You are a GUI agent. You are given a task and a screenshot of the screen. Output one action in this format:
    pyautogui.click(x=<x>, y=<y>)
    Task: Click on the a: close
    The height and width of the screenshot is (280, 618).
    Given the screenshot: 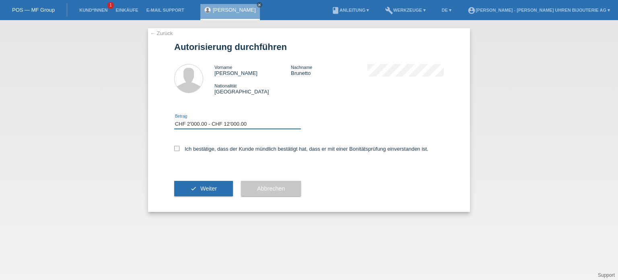 What is the action you would take?
    pyautogui.click(x=259, y=5)
    